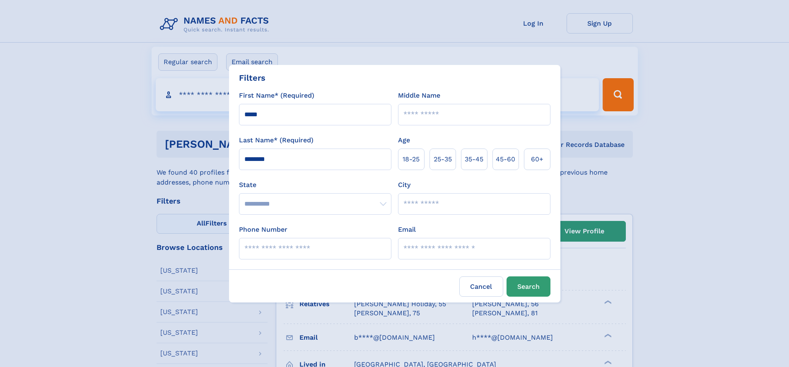  I want to click on span: 18‑25, so click(411, 159).